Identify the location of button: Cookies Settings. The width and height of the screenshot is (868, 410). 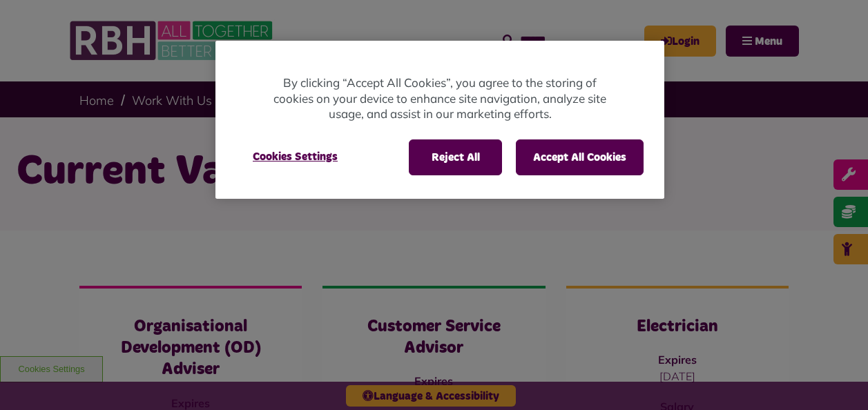
(295, 157).